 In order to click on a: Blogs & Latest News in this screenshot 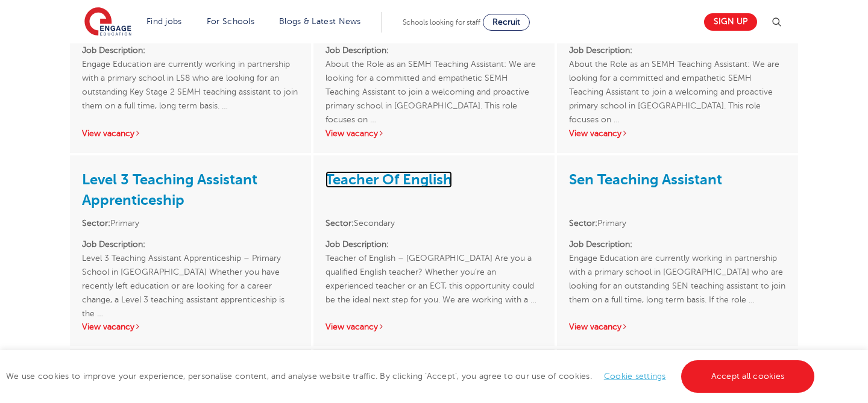, I will do `click(320, 21)`.